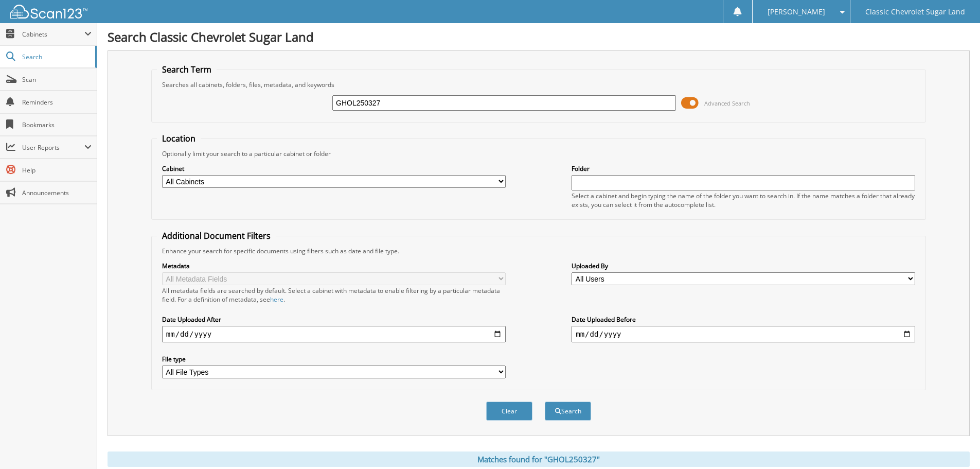  I want to click on legend: Additional Document Filters, so click(216, 236).